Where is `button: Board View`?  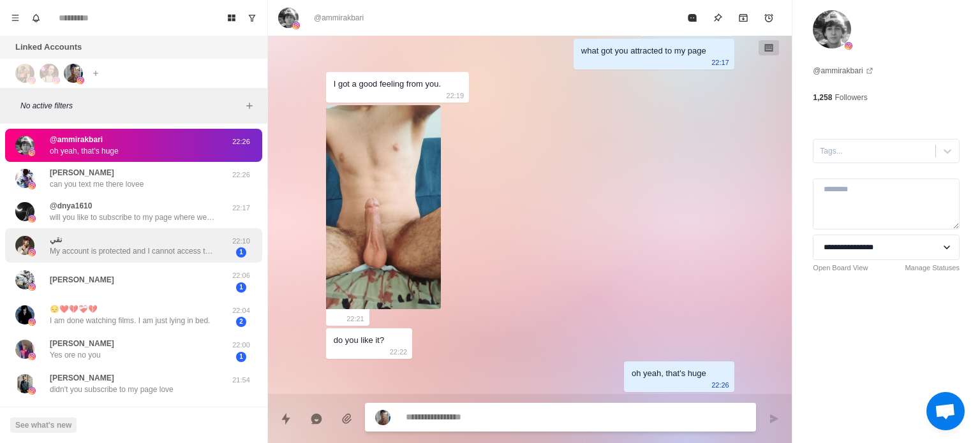 button: Board View is located at coordinates (231, 18).